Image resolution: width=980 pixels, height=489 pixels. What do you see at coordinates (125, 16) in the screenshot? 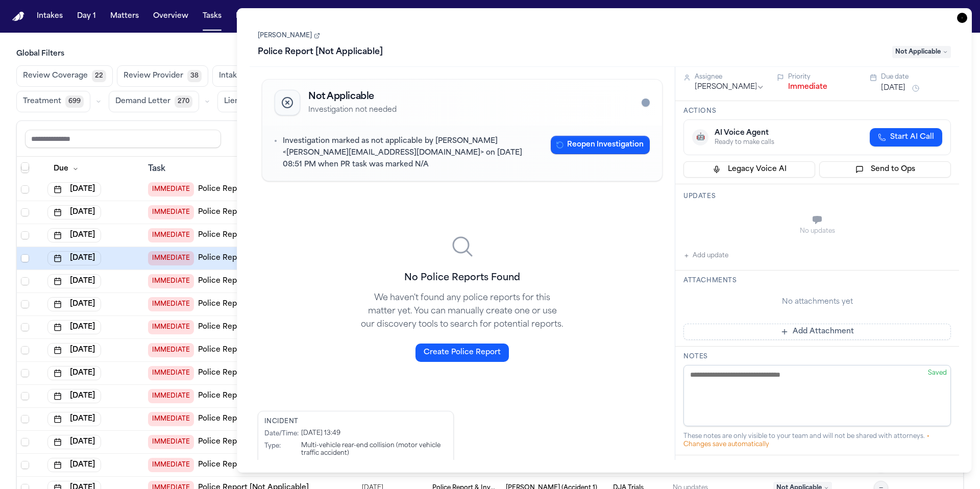
I see `a: Matters` at bounding box center [125, 16].